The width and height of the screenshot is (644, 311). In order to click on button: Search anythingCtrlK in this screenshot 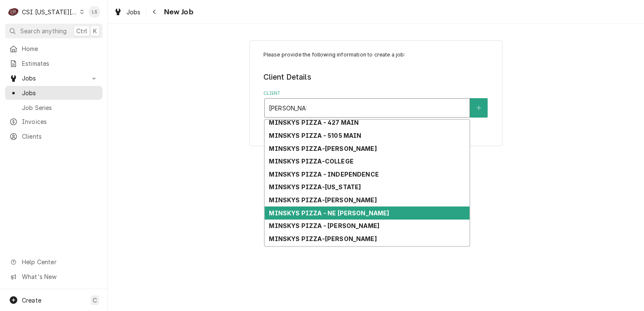, I will do `click(53, 31)`.